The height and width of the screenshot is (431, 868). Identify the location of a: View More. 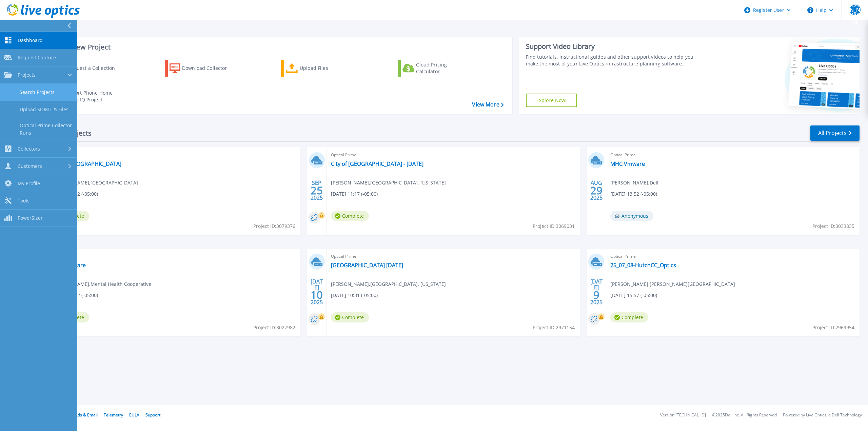
(488, 104).